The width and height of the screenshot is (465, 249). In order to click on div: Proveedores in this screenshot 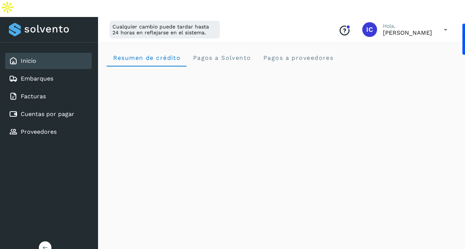, I will do `click(48, 132)`.